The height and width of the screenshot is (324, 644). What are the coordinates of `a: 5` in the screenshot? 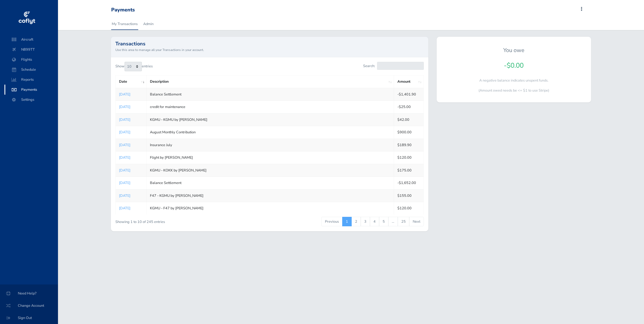 It's located at (384, 222).